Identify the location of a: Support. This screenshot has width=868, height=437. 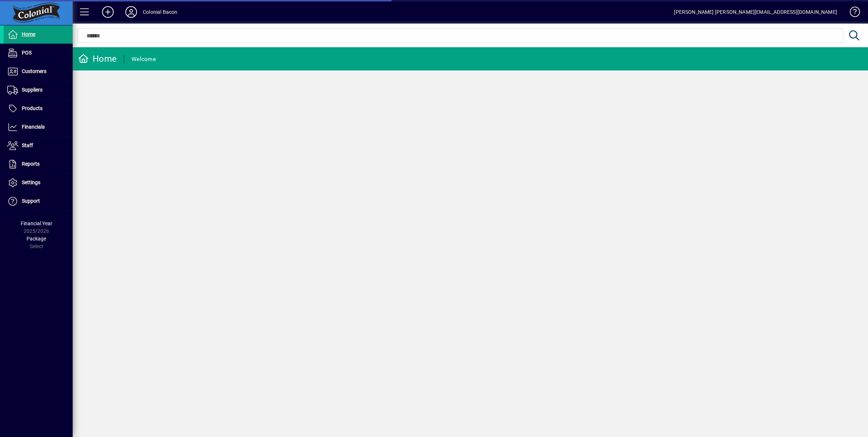
(38, 201).